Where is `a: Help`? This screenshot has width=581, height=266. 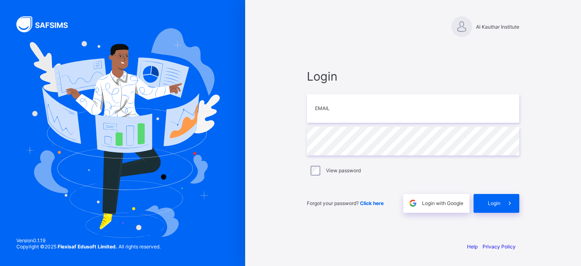 a: Help is located at coordinates (473, 246).